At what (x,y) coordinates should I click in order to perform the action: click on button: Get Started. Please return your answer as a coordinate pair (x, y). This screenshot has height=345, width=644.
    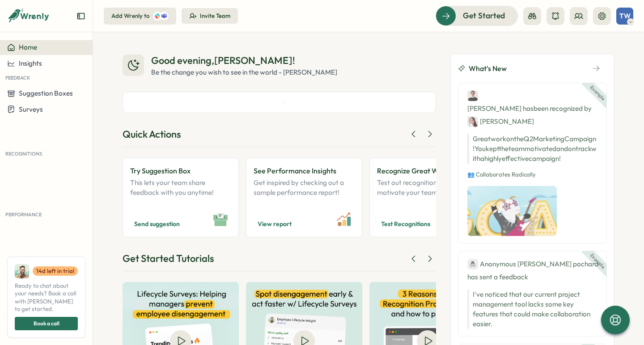
    Looking at the image, I should click on (477, 16).